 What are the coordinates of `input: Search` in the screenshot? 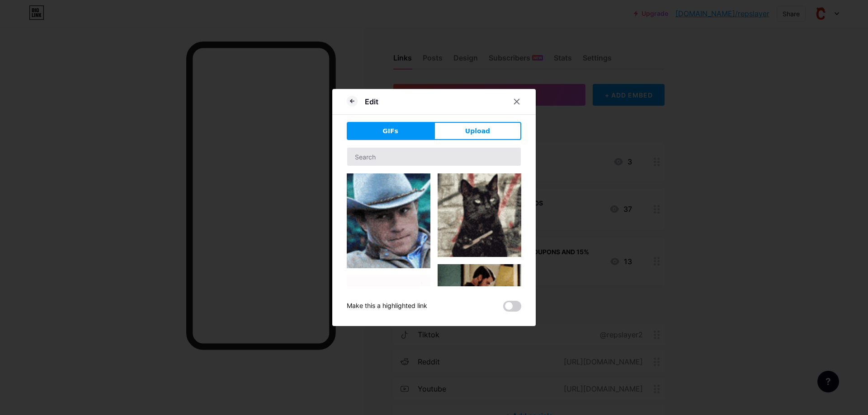 It's located at (434, 157).